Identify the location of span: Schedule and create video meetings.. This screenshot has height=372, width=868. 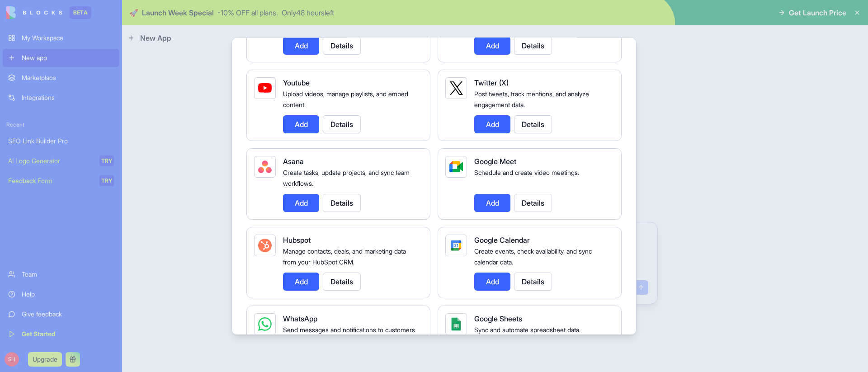
(526, 172).